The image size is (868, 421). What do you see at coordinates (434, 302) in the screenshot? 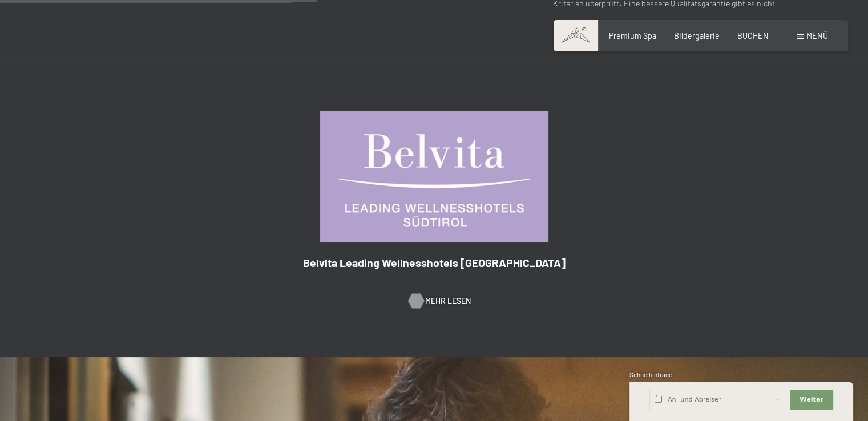
I see `a: Mehr Lesen` at bounding box center [434, 302].